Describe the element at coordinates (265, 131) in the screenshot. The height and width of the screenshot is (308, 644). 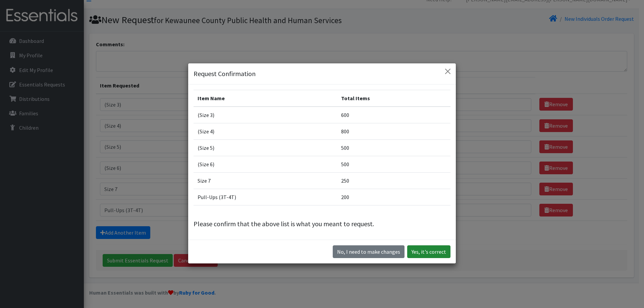
I see `td: (Size 4)` at that location.